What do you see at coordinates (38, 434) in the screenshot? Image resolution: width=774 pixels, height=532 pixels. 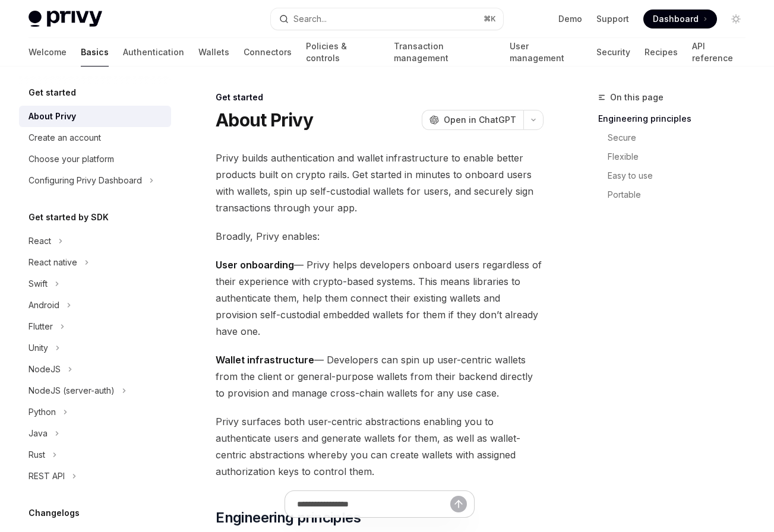 I see `div: Java` at bounding box center [38, 434].